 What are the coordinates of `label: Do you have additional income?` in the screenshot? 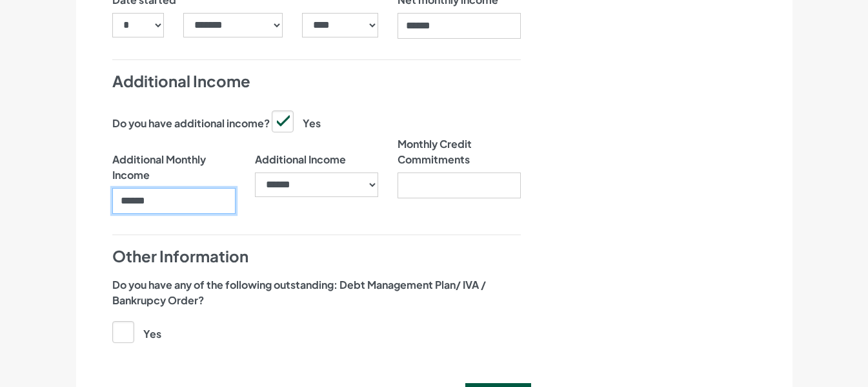 It's located at (191, 123).